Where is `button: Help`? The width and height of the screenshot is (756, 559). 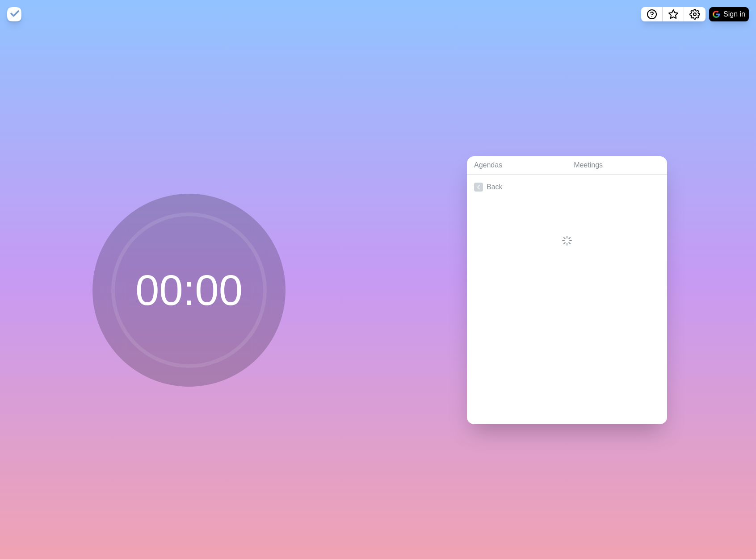 button: Help is located at coordinates (652, 15).